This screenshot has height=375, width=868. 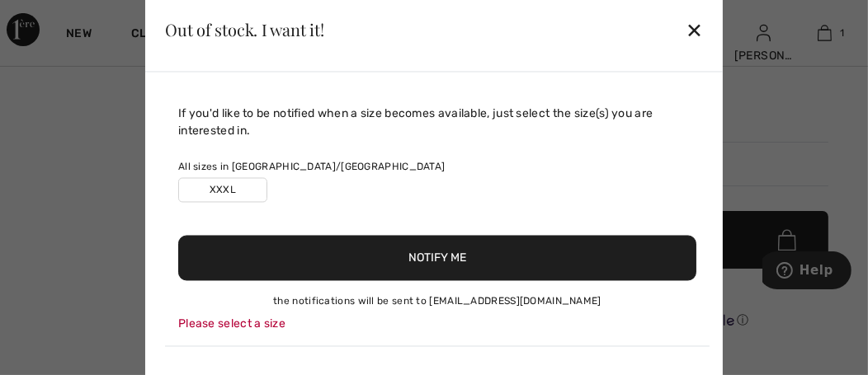 I want to click on span: Help, so click(x=54, y=19).